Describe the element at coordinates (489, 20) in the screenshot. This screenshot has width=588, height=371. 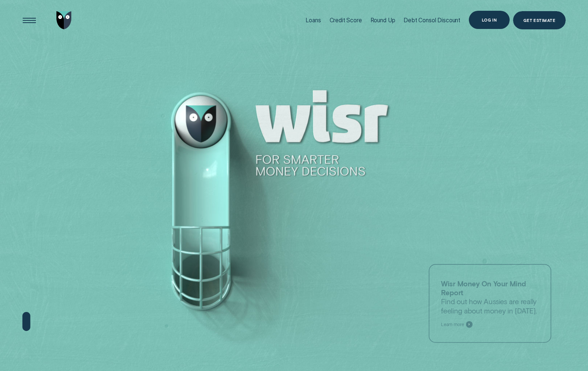
I see `div: Log in` at that location.